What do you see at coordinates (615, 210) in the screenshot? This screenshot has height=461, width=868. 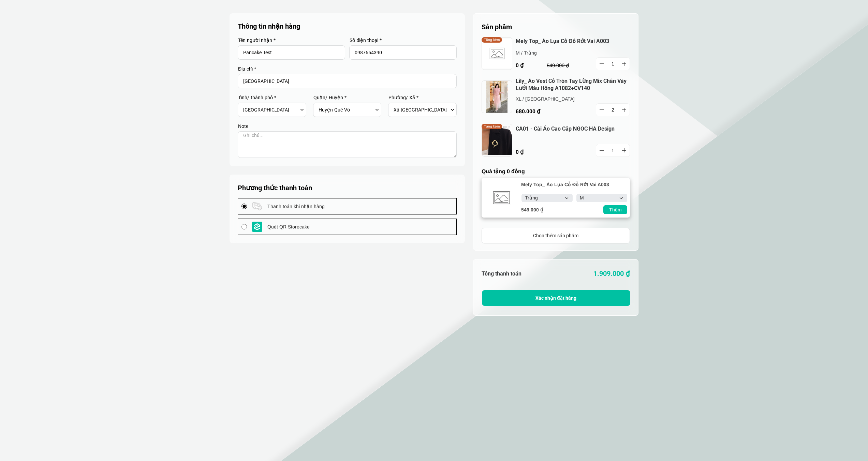 I see `div: Thêm` at bounding box center [615, 210].